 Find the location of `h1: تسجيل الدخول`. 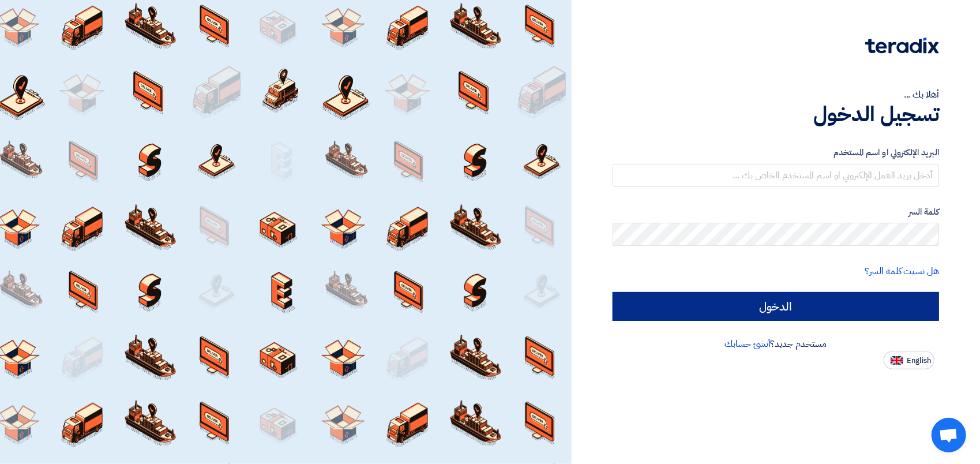

h1: تسجيل الدخول is located at coordinates (776, 114).